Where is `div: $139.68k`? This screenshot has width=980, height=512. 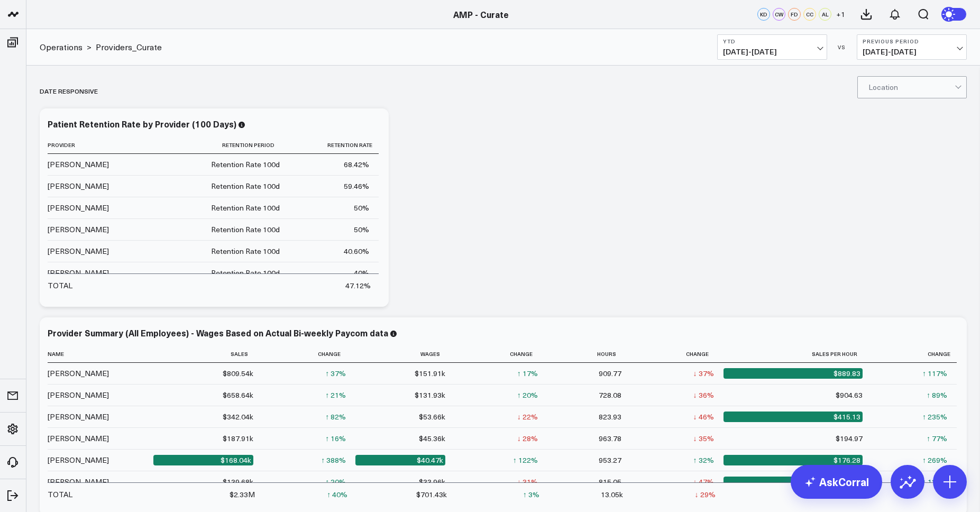 div: $139.68k is located at coordinates (238, 482).